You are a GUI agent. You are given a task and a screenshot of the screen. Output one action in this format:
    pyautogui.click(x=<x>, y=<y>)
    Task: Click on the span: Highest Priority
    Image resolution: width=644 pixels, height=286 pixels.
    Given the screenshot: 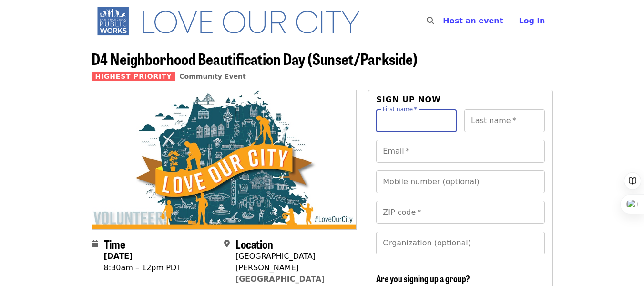 What is the action you would take?
    pyautogui.click(x=133, y=77)
    